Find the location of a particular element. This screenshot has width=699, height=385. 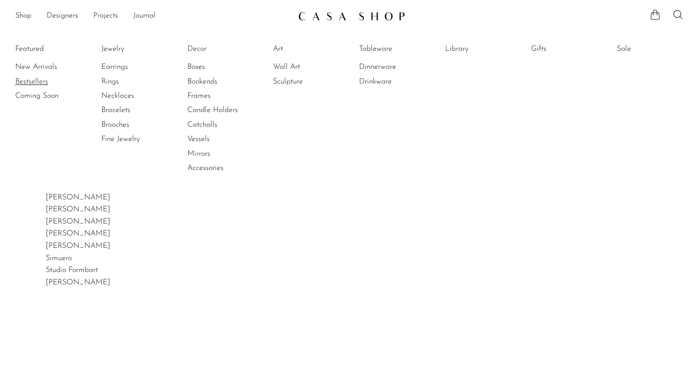

a: Dinnerware is located at coordinates (394, 67).